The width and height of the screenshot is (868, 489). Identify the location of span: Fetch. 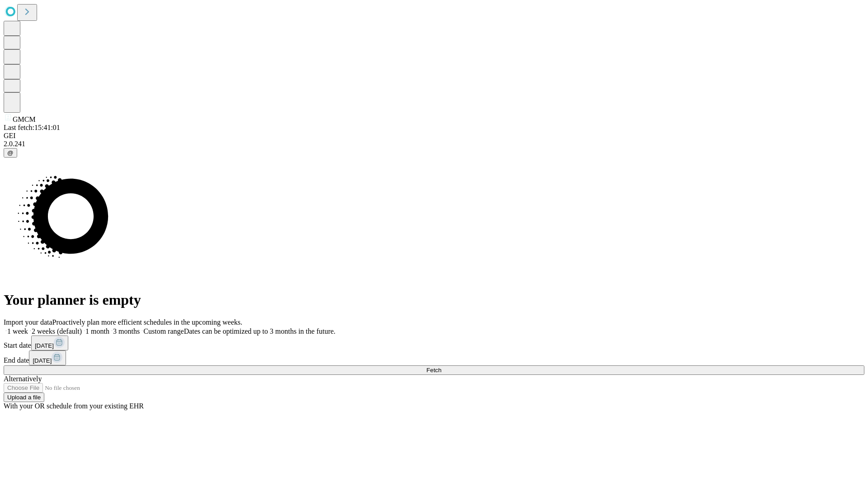
(434, 370).